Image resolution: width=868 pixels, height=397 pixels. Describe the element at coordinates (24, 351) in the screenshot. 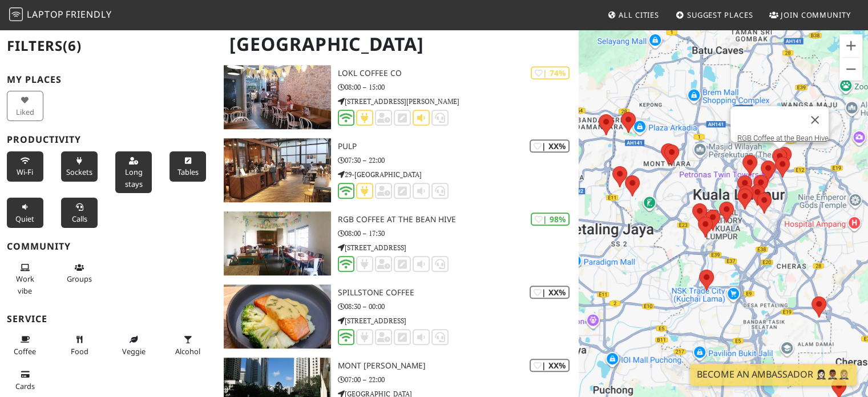

I see `span: Coffee` at that location.